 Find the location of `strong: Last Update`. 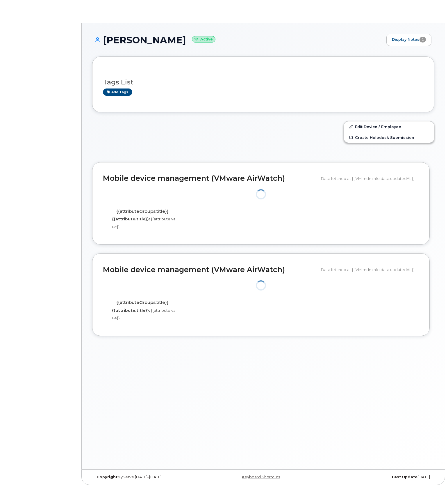

strong: Last Update is located at coordinates (405, 477).